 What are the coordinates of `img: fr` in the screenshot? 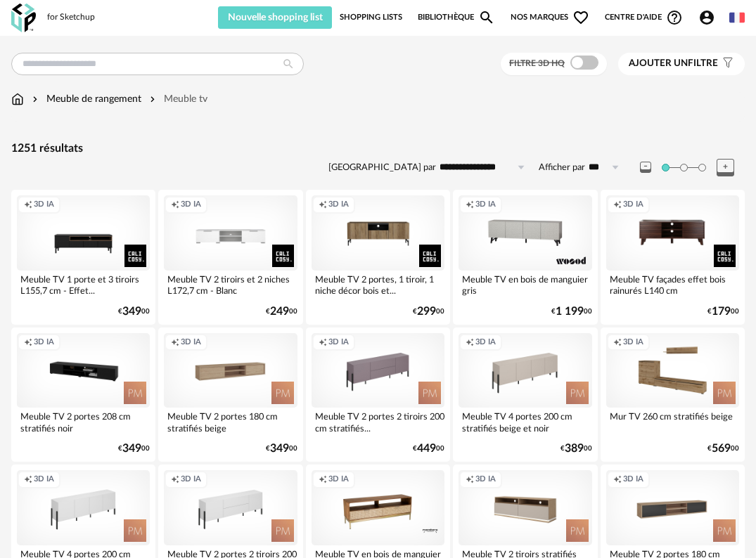 It's located at (737, 18).